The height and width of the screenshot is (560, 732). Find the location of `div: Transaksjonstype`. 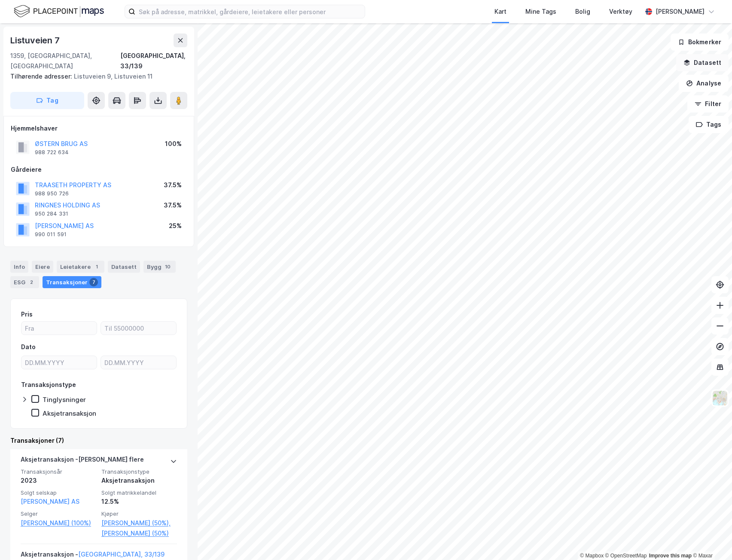

div: Transaksjonstype is located at coordinates (48, 385).